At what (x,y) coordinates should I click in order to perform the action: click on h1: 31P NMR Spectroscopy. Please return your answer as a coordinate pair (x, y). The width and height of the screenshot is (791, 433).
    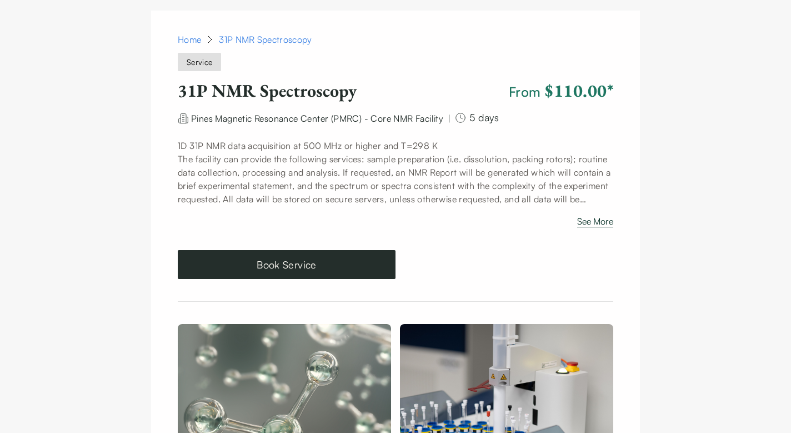
    Looking at the image, I should click on (341, 91).